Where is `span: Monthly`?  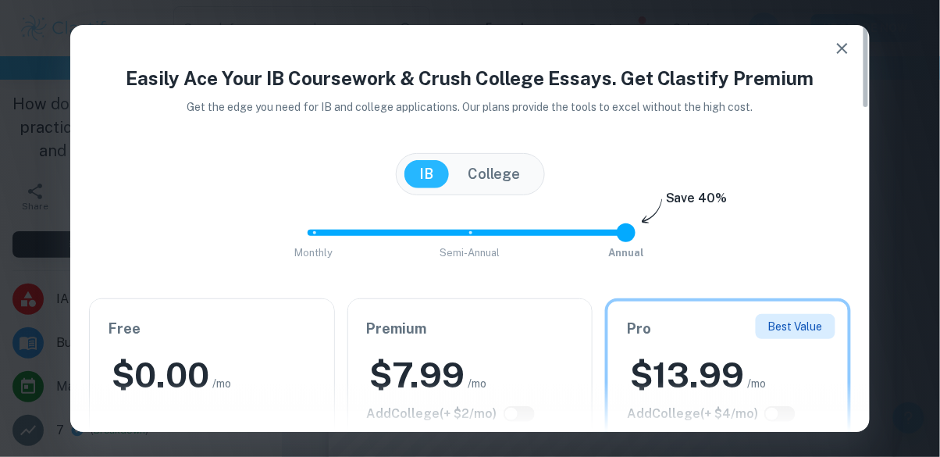
span: Monthly is located at coordinates (314, 252).